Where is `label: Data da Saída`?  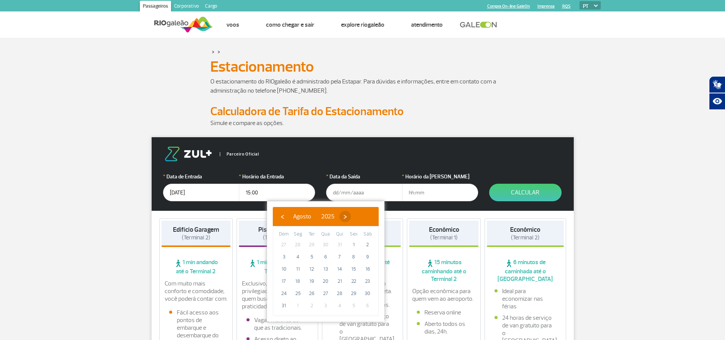 label: Data da Saída is located at coordinates (364, 176).